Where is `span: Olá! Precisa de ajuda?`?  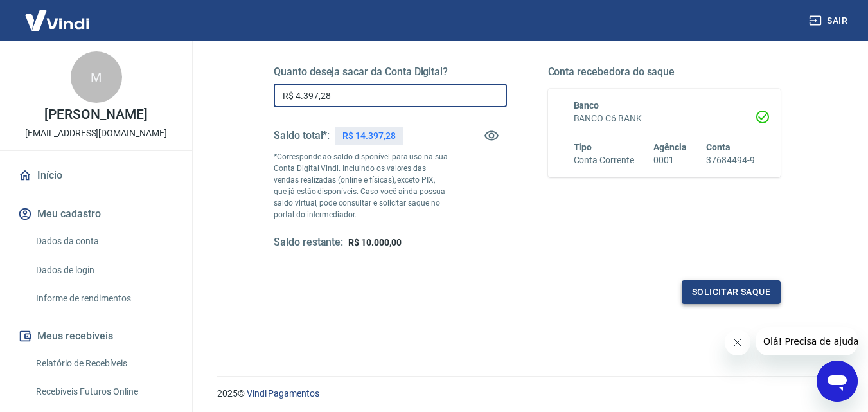 span: Olá! Precisa de ajuda? is located at coordinates (58, 14).